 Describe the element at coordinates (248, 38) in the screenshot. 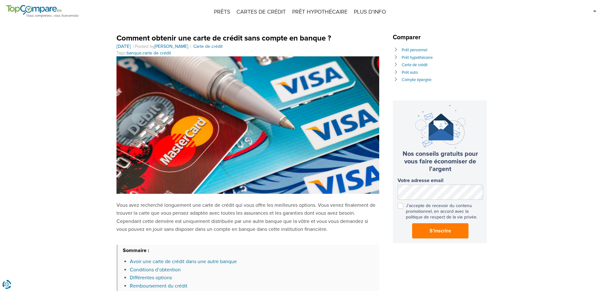

I see `h1: Comment obtenir une carte de crédit sans compte en banque ?` at that location.